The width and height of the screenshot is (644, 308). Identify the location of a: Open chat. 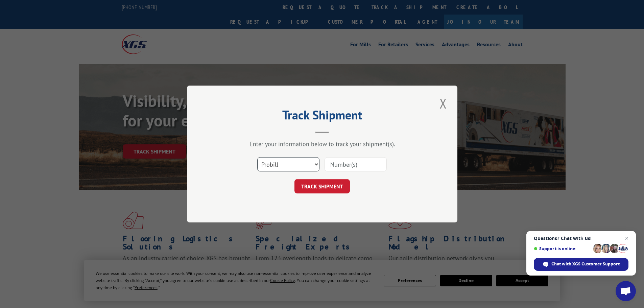
(626, 291).